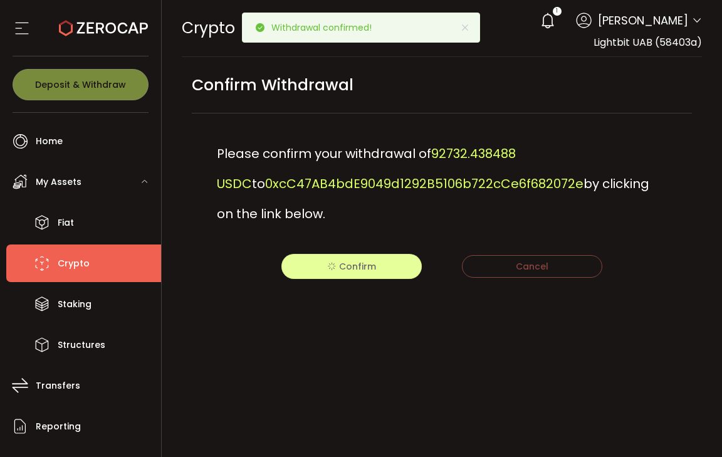 The height and width of the screenshot is (457, 722). What do you see at coordinates (273, 85) in the screenshot?
I see `span: Confirm Withdrawal` at bounding box center [273, 85].